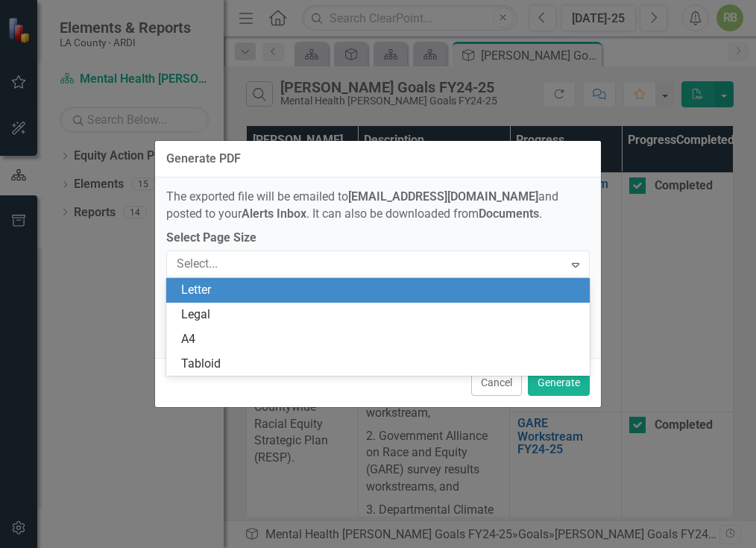 The image size is (756, 548). What do you see at coordinates (378, 238) in the screenshot?
I see `label: Select Page Size` at bounding box center [378, 238].